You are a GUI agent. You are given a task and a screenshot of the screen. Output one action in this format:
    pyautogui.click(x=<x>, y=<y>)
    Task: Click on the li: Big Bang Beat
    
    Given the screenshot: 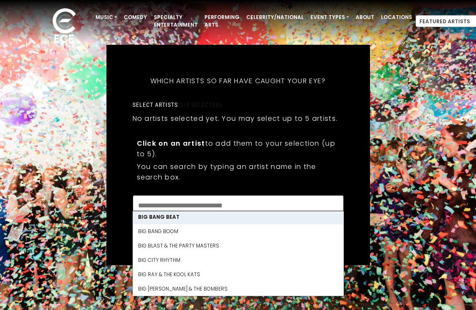 What is the action you would take?
    pyautogui.click(x=238, y=217)
    